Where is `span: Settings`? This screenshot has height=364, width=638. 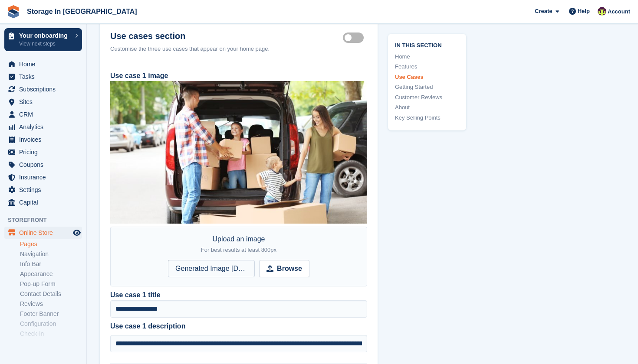
span: Settings is located at coordinates (45, 190).